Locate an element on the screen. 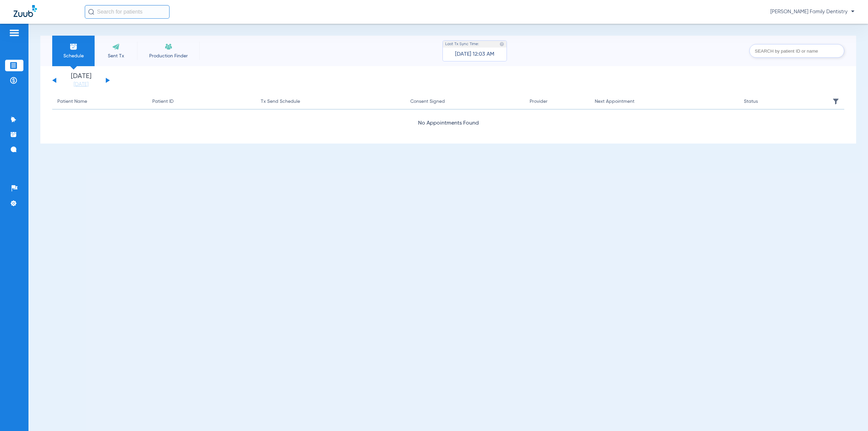 This screenshot has height=431, width=868. input: SEARCH by patient ID or name is located at coordinates (797, 51).